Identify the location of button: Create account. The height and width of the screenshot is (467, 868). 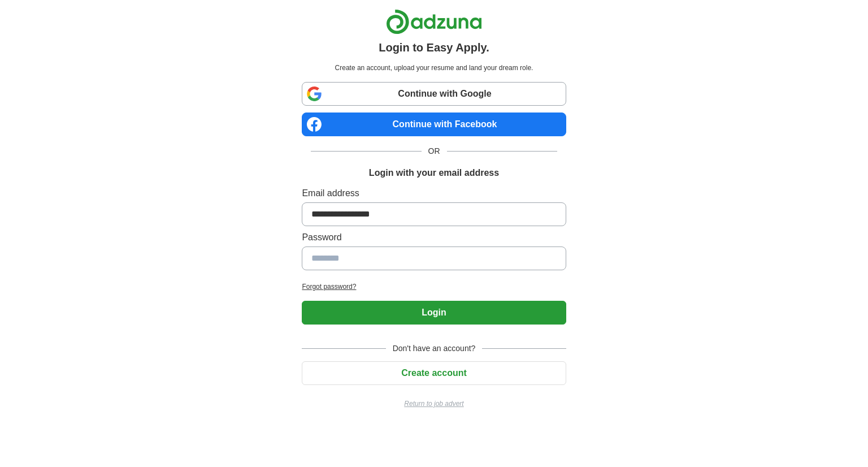
(434, 373).